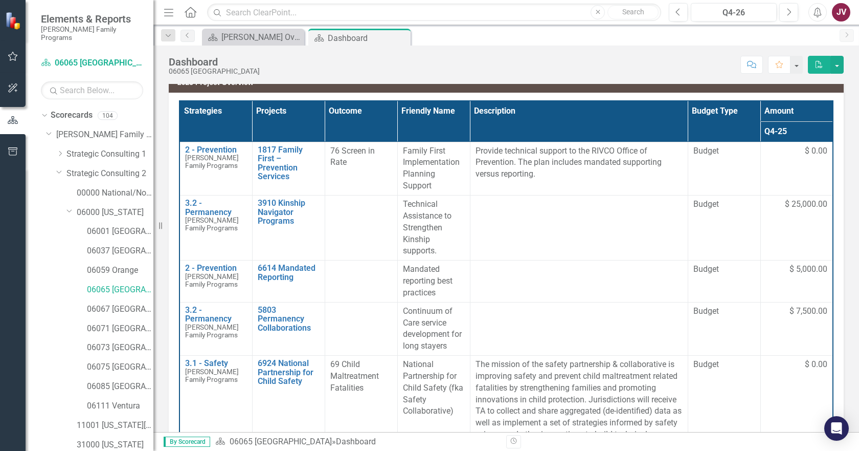 This screenshot has width=859, height=451. What do you see at coordinates (110, 154) in the screenshot?
I see `a: Strategic Consulting 1` at bounding box center [110, 154].